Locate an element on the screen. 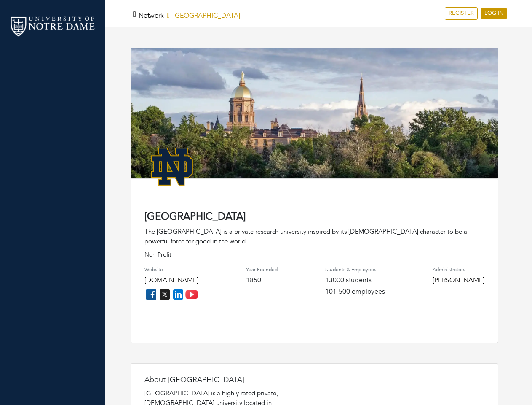 The image size is (532, 405). img: twitter_icon-7d0bafdc4ccc1285aa2013833b377ca91d92330db209b8298ca96278571368c9.png is located at coordinates (165, 295).